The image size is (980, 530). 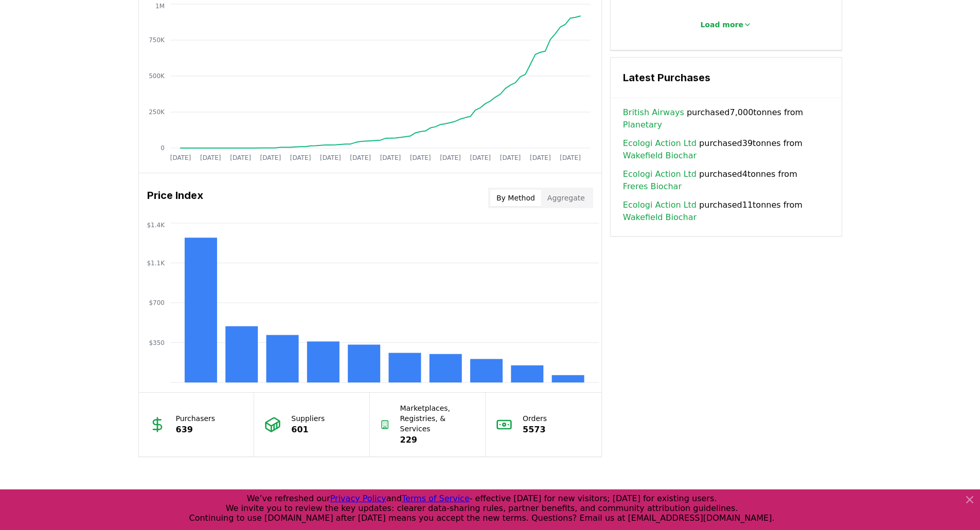 I want to click on p: Marketplaces, Registries, & Services, so click(x=437, y=418).